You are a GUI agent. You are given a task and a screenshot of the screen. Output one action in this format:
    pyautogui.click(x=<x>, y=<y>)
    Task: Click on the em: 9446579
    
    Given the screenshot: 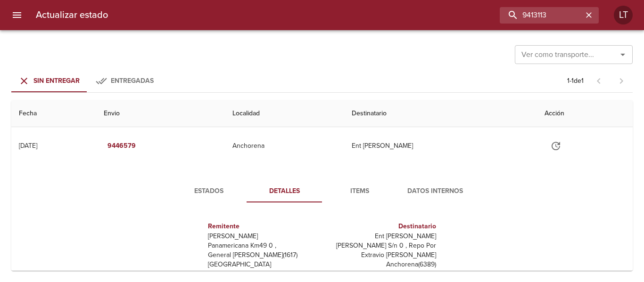 What is the action you would take?
    pyautogui.click(x=121, y=146)
    